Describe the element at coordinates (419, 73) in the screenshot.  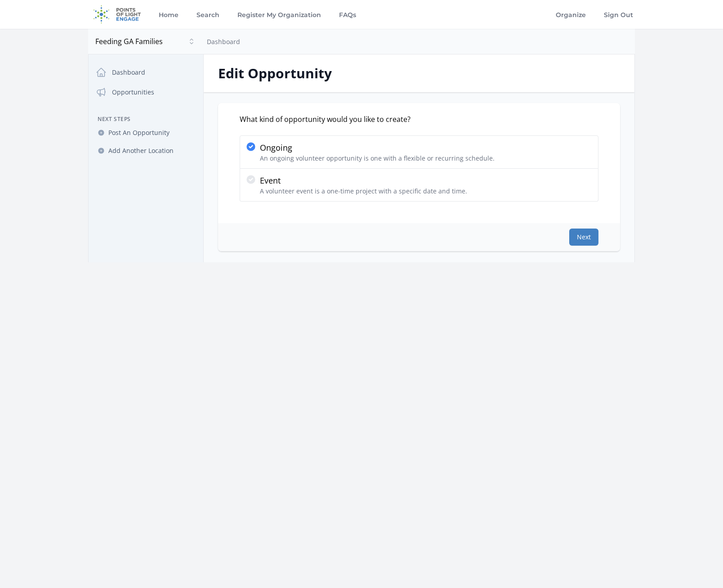
I see `h2: Edit Opportunity` at that location.